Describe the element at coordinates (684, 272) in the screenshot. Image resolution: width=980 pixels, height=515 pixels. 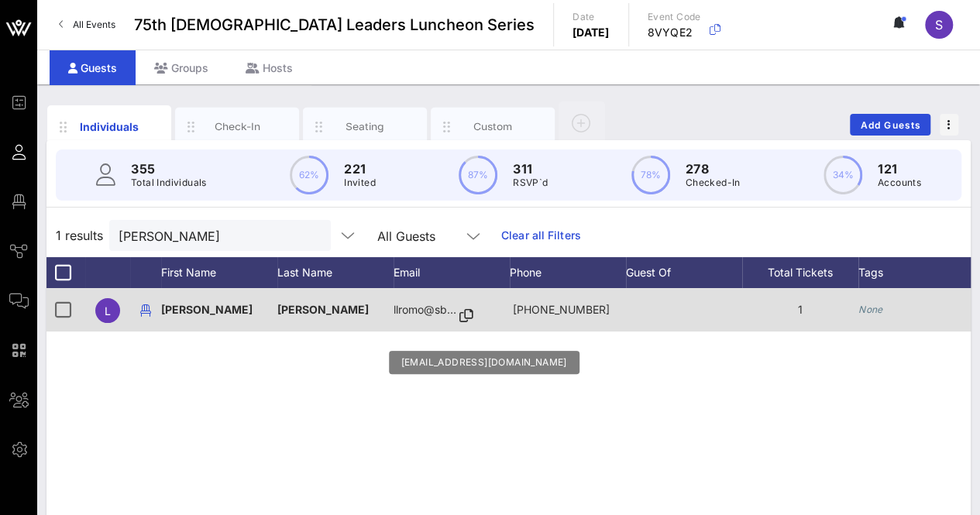
I see `div: Guest Of` at that location.